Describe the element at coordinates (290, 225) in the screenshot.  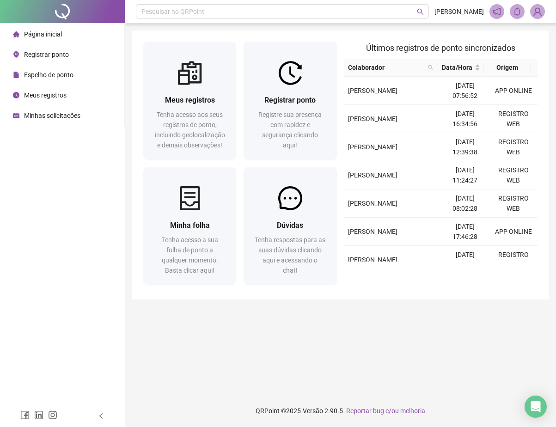
I see `span: Dúvidas` at that location.